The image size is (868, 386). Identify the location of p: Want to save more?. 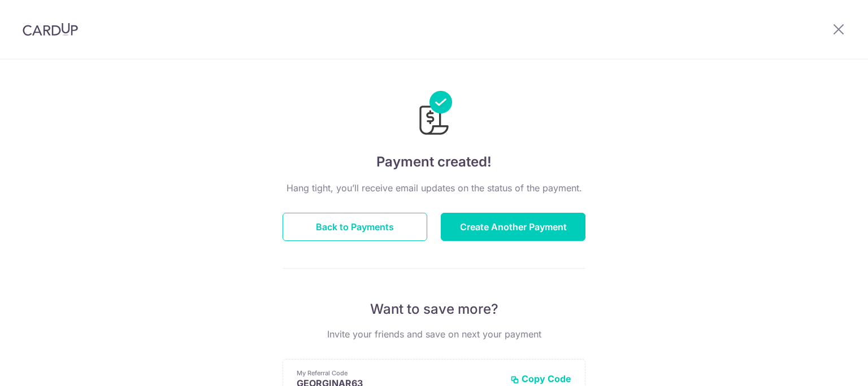
(434, 310).